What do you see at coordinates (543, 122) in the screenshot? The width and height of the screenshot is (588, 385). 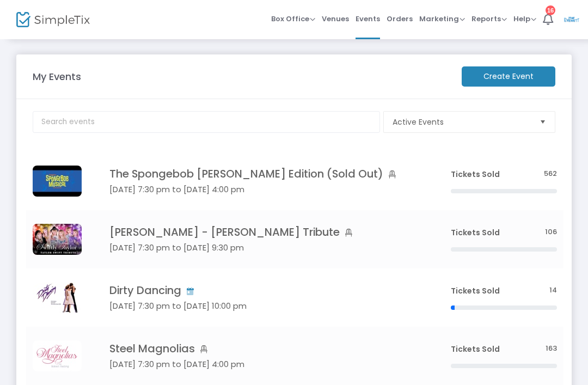 I see `button: Select` at bounding box center [543, 122].